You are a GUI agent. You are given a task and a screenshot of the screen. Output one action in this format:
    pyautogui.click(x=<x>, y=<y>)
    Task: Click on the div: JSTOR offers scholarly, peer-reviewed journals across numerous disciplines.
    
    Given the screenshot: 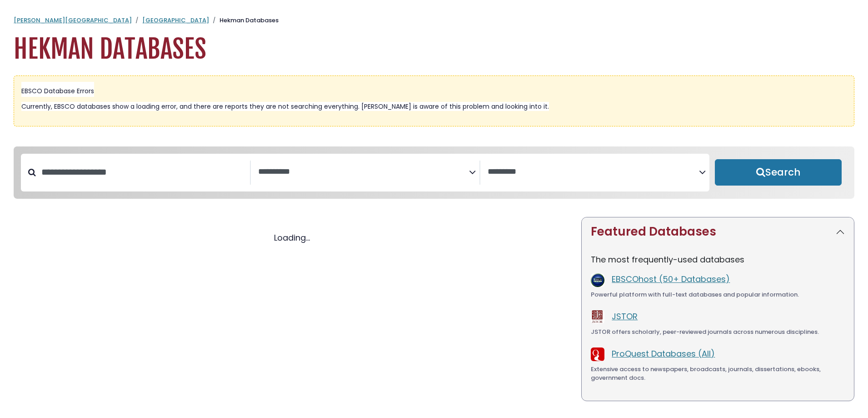 What is the action you would take?
    pyautogui.click(x=717, y=332)
    